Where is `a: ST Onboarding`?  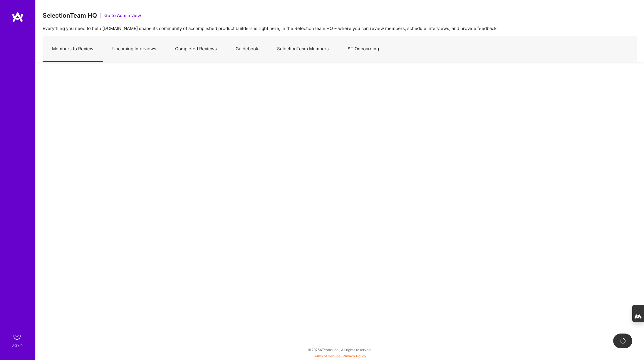 a: ST Onboarding is located at coordinates (363, 49).